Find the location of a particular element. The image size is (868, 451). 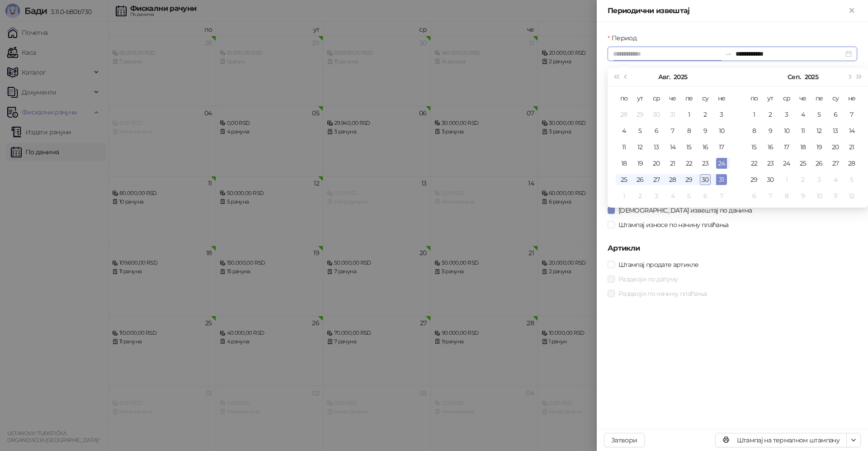

div: 11 is located at coordinates (624, 147).